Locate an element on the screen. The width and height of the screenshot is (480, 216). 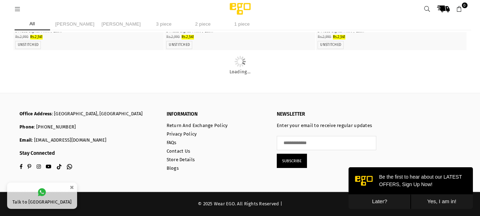
a: Menu is located at coordinates (18, 9).